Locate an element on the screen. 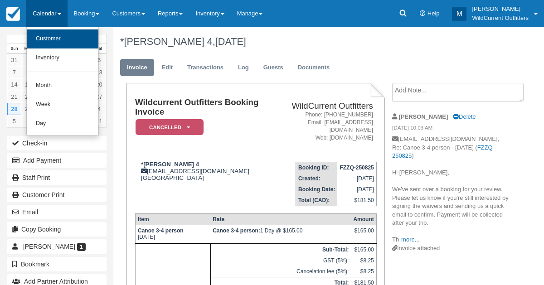 This screenshot has width=544, height=285. span: Help is located at coordinates (433, 13).